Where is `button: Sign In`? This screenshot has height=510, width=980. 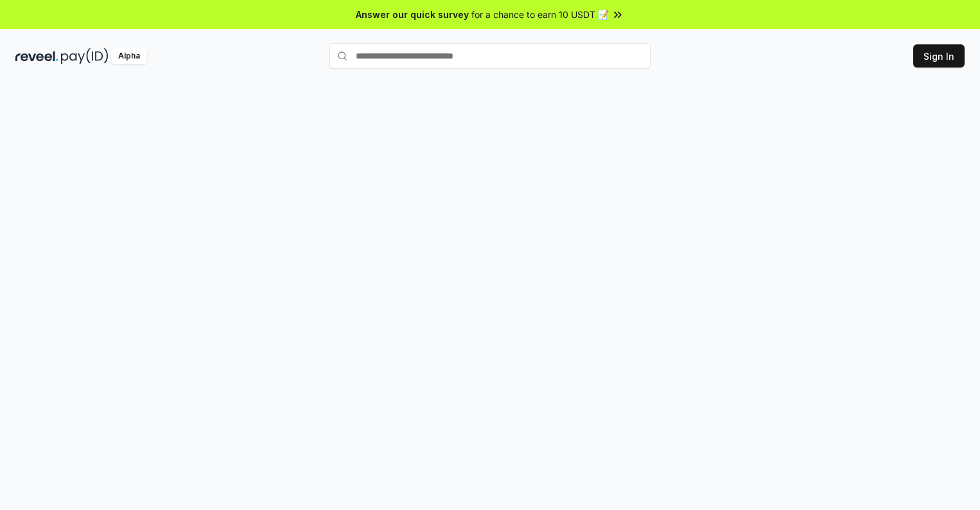
button: Sign In is located at coordinates (939, 56).